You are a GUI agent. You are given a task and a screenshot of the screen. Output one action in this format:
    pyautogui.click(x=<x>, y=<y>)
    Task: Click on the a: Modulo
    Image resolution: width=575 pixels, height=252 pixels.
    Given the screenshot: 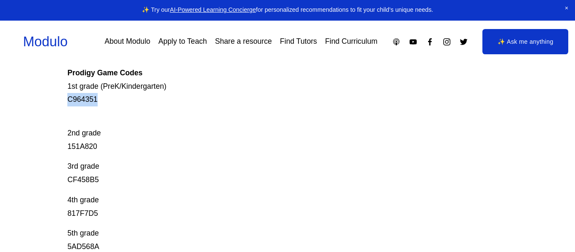 What is the action you would take?
    pyautogui.click(x=45, y=42)
    